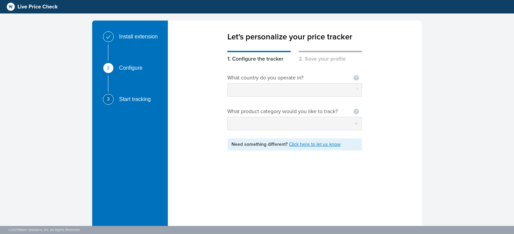  Describe the element at coordinates (286, 111) in the screenshot. I see `div: What product category would you like to track?` at that location.